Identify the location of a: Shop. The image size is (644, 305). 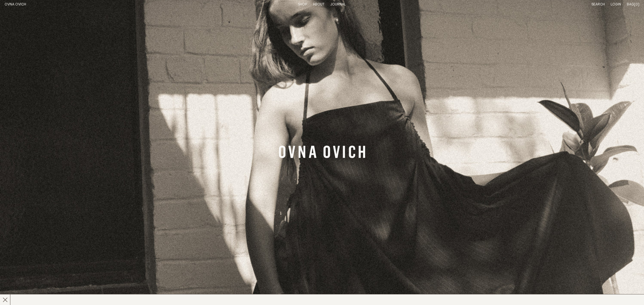
(302, 4).